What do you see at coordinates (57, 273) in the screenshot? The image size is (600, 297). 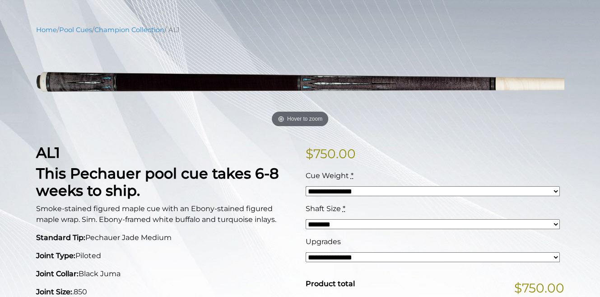 I see `strong: Joint Collar:` at bounding box center [57, 273].